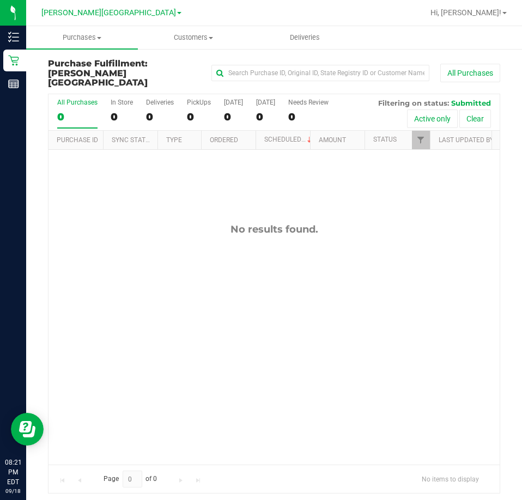 The height and width of the screenshot is (500, 522). What do you see at coordinates (14, 84) in the screenshot?
I see `inline-svg: Reports` at bounding box center [14, 84].